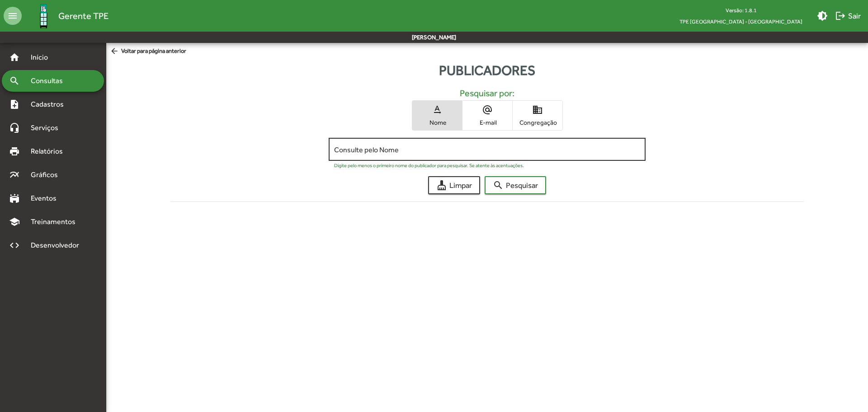 The width and height of the screenshot is (868, 412). What do you see at coordinates (148, 52) in the screenshot?
I see `span: Voltar para página anterior` at bounding box center [148, 52].